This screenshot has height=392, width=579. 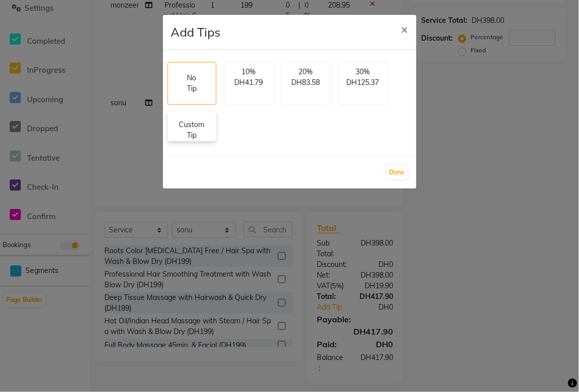 I want to click on h4: Add Tips, so click(x=196, y=32).